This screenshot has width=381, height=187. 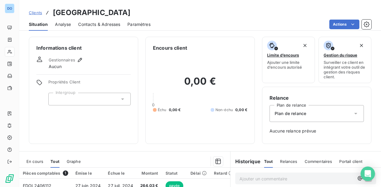 I want to click on h6: Informations client, so click(x=84, y=48).